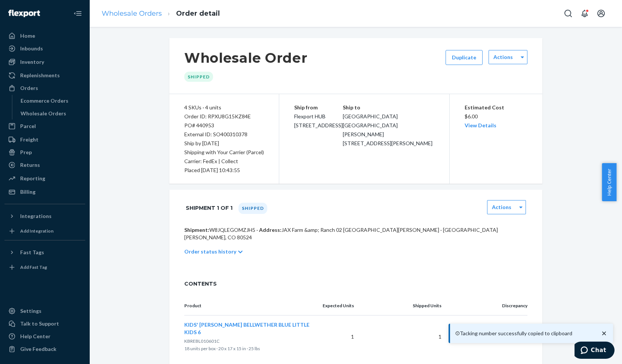 The image size is (622, 364). I want to click on a: Help Center, so click(45, 336).